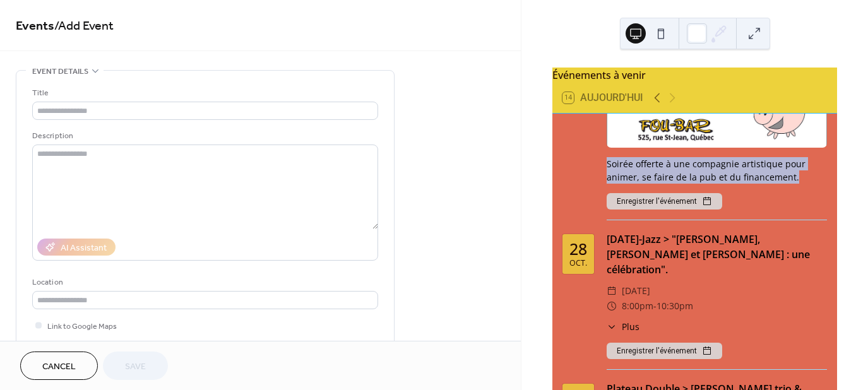  What do you see at coordinates (578, 249) in the screenshot?
I see `div: 28` at bounding box center [578, 249].